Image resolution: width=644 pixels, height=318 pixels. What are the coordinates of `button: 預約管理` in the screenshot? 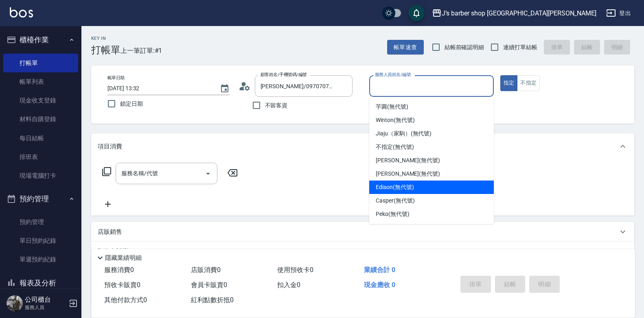 It's located at (41, 199).